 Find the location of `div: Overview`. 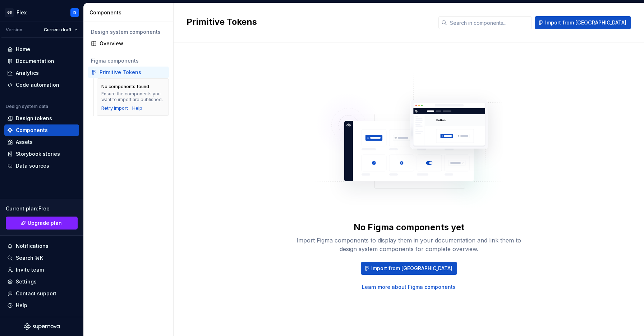

div: Overview is located at coordinates (132, 44).